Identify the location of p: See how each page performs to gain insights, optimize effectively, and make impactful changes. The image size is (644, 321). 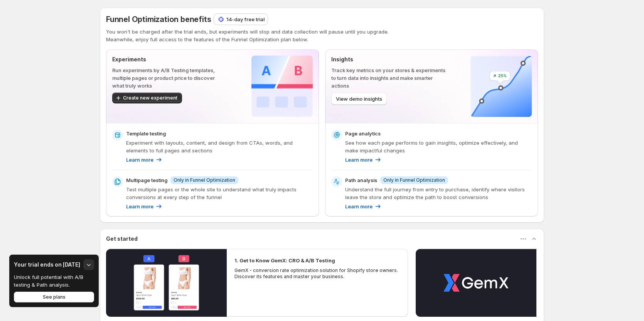
(438, 147).